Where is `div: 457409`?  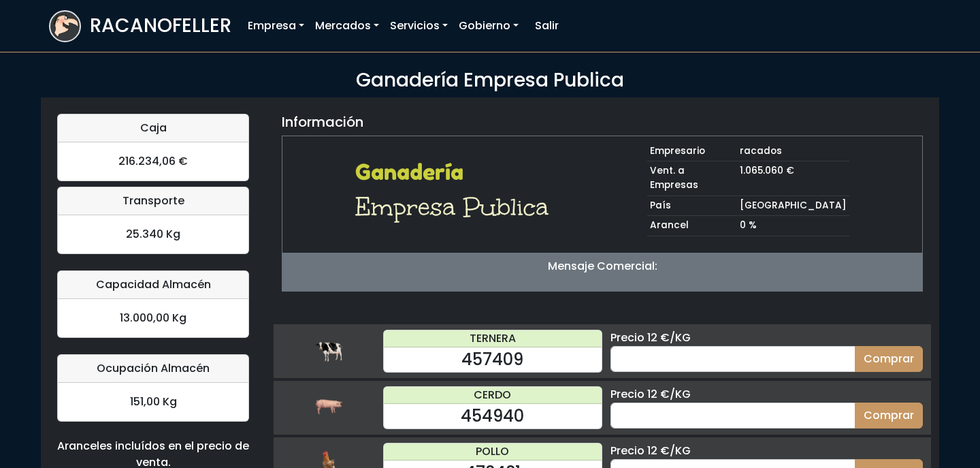
div: 457409 is located at coordinates (493, 360).